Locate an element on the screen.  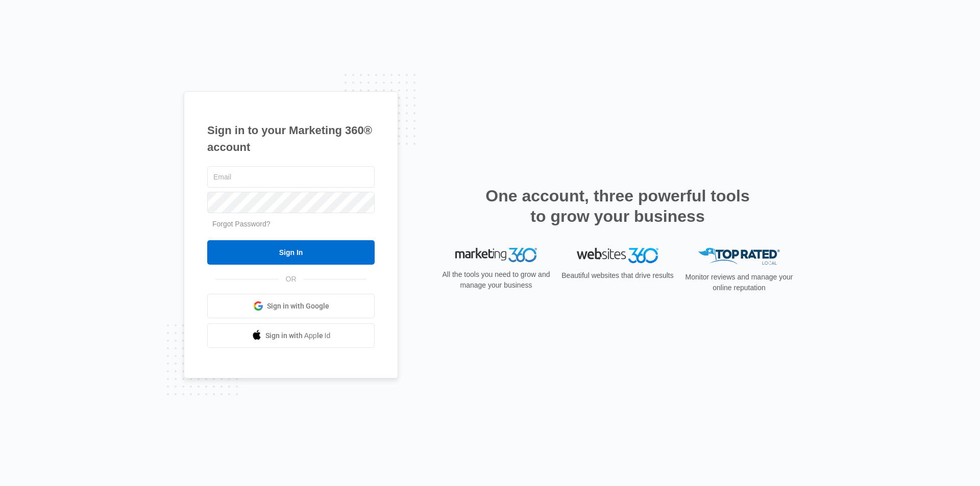
span: Sign in with Google is located at coordinates (298, 306).